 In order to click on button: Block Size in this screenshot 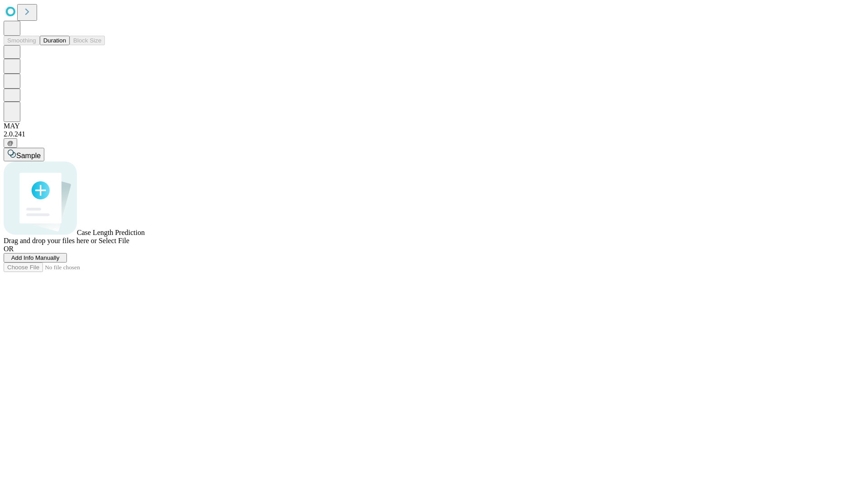, I will do `click(87, 40)`.